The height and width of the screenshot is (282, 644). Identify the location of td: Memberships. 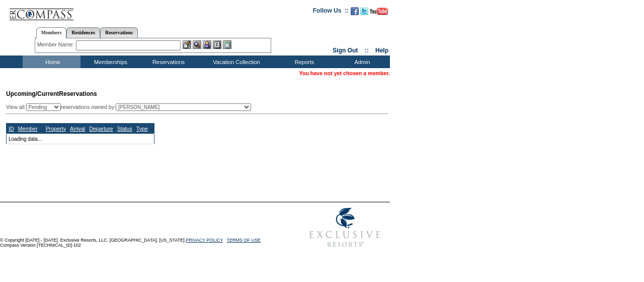
(110, 62).